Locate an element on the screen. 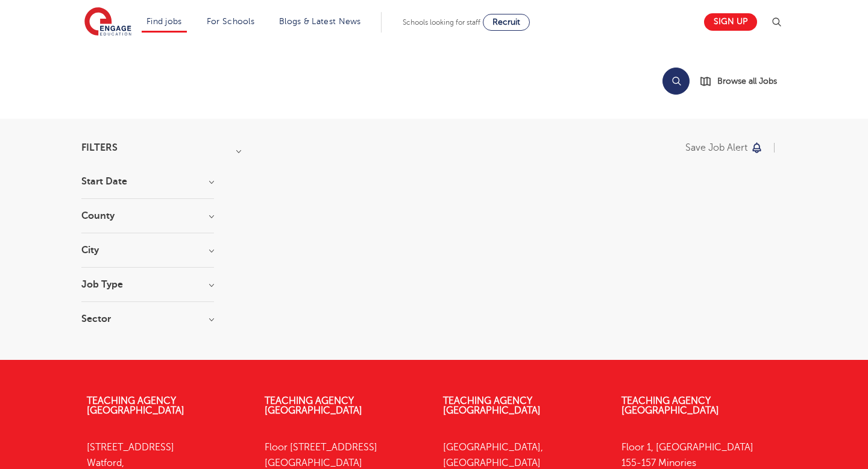  h3: Job Type is located at coordinates (148, 285).